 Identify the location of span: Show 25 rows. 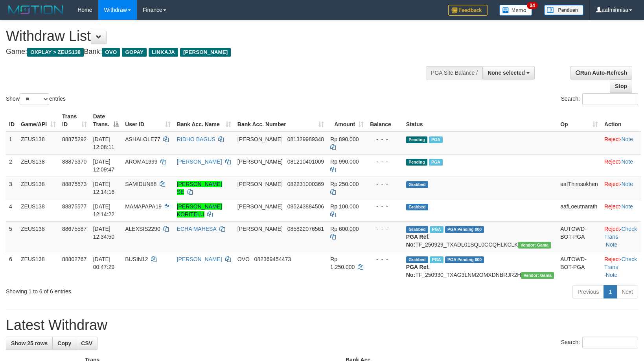
(29, 343).